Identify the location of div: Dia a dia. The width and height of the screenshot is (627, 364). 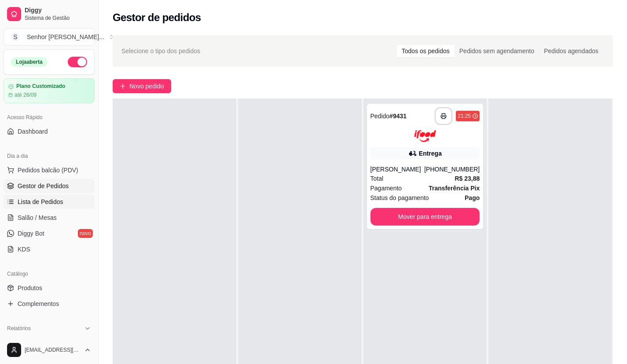
(49, 156).